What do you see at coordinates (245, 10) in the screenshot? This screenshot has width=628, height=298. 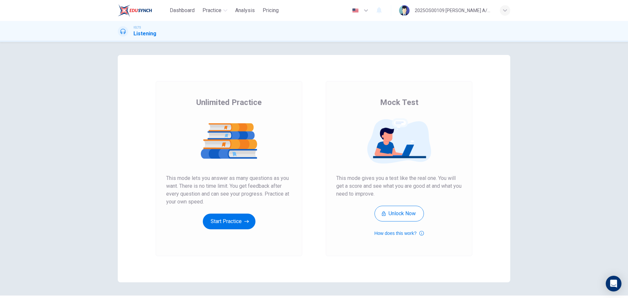 I see `button: Analysis` at bounding box center [245, 10].